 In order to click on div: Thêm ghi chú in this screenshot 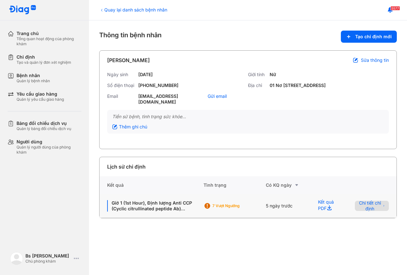, I will do `click(130, 127)`.